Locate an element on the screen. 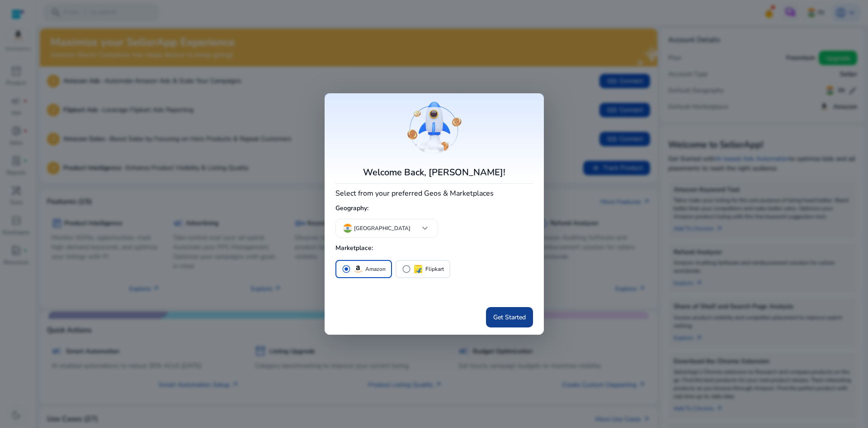 Image resolution: width=868 pixels, height=428 pixels. h5: Marketplace: is located at coordinates (434, 248).